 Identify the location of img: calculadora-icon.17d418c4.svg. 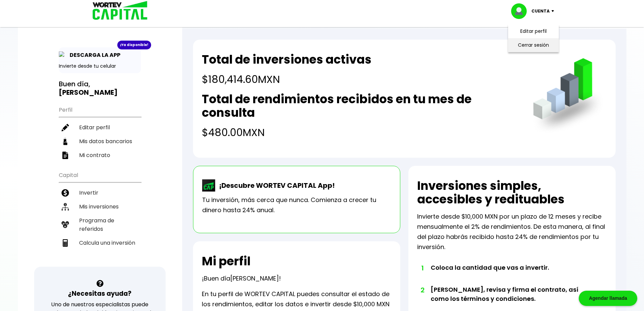
(65, 243).